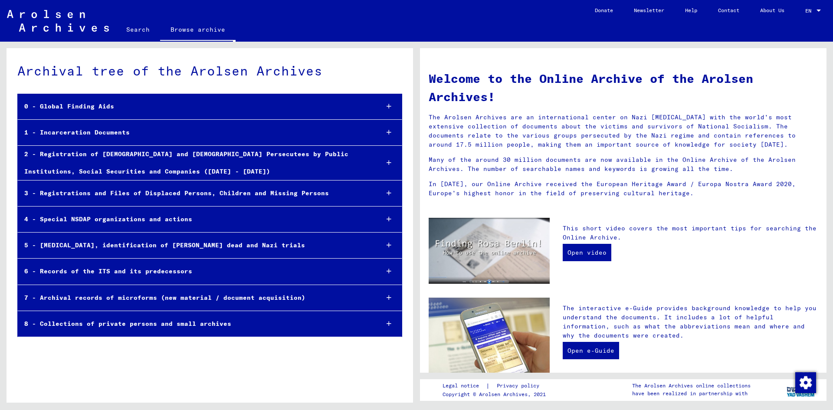 The width and height of the screenshot is (833, 410). What do you see at coordinates (195, 271) in the screenshot?
I see `div: 6 - Records of the ITS and its predecessors` at bounding box center [195, 271].